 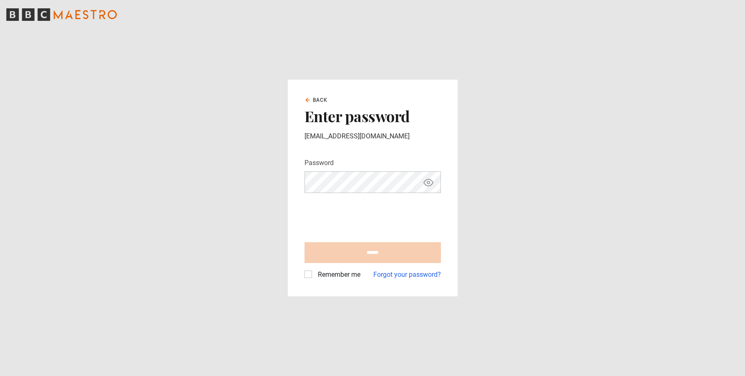 I want to click on a: Forgot your password?, so click(x=407, y=275).